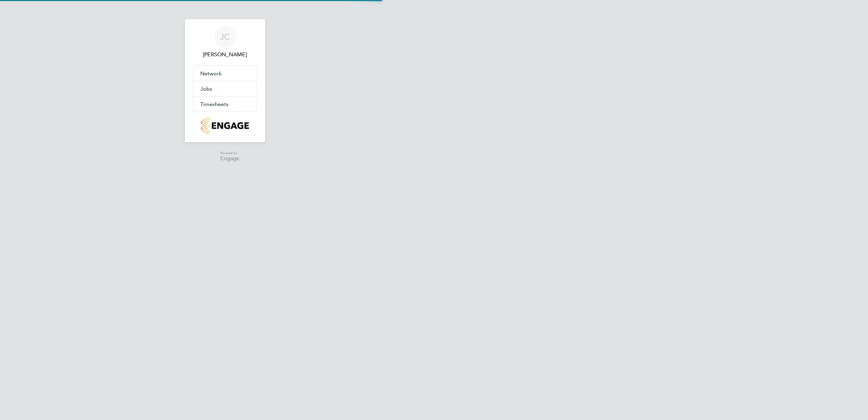  Describe the element at coordinates (230, 153) in the screenshot. I see `span: Powered by` at that location.